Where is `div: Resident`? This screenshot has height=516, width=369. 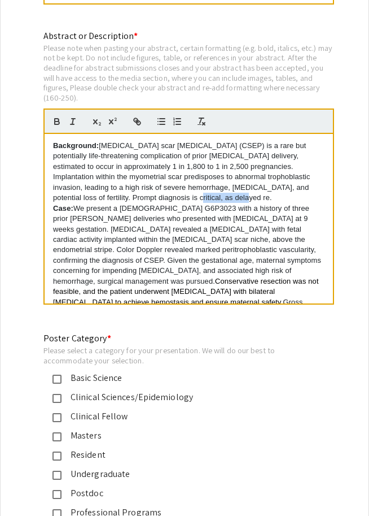
div: Resident is located at coordinates (180, 455).